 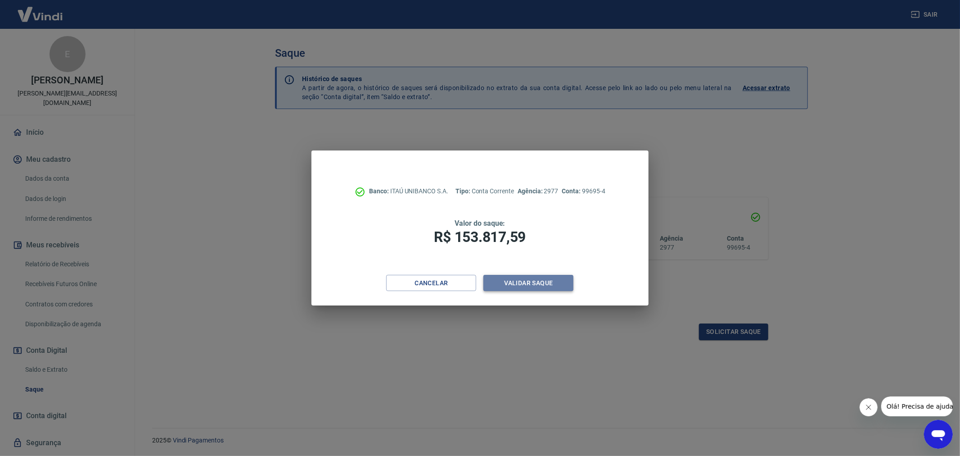 I want to click on button: Validar saque, so click(x=529, y=283).